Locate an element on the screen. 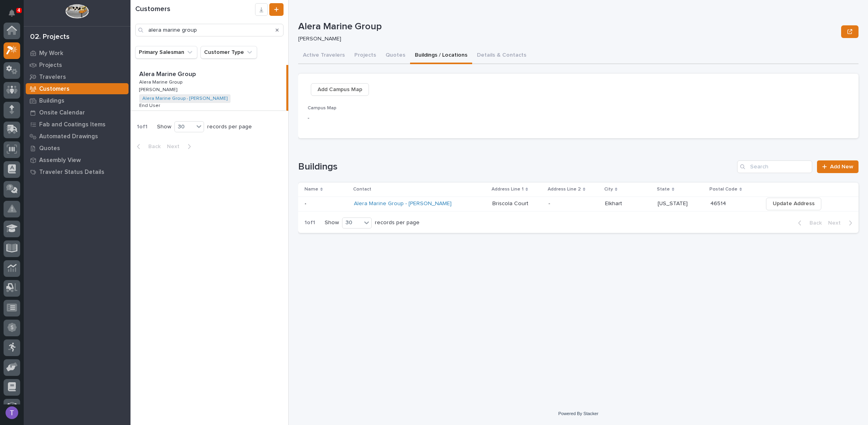 The height and width of the screenshot is (425, 868). button: Update Address is located at coordinates (794, 204).